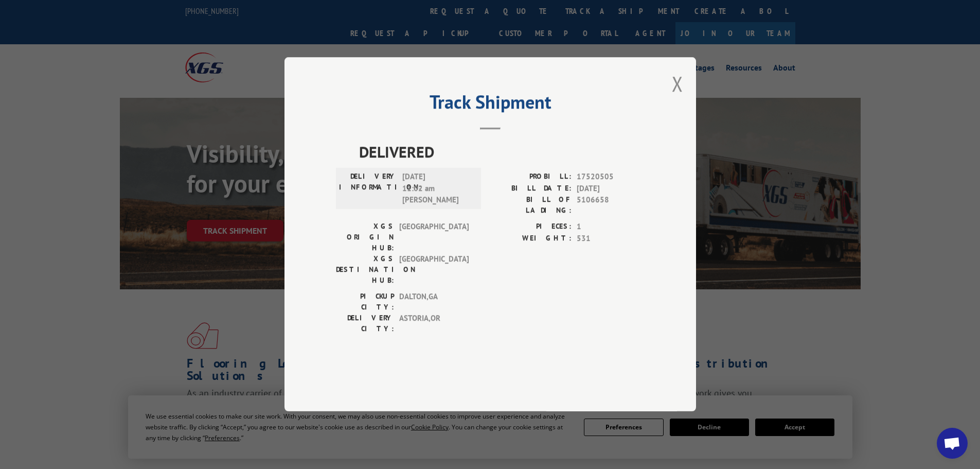  I want to click on span: 17520505, so click(611, 177).